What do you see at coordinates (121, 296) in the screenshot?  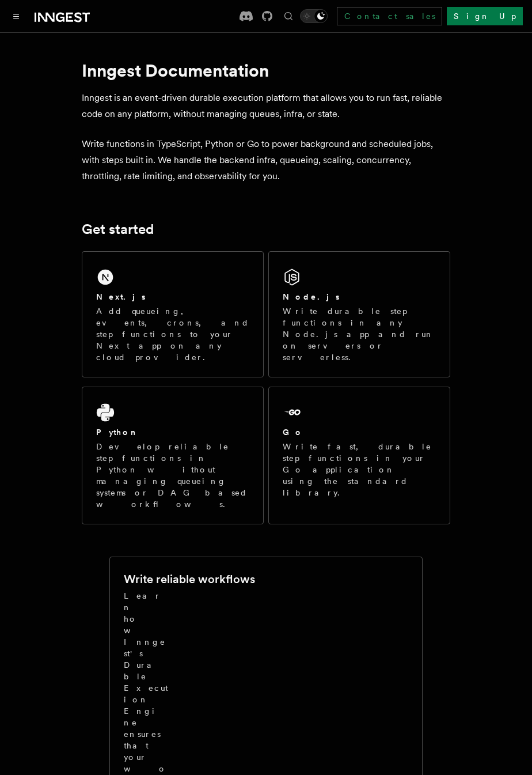 I see `h2: Next.js` at bounding box center [121, 296].